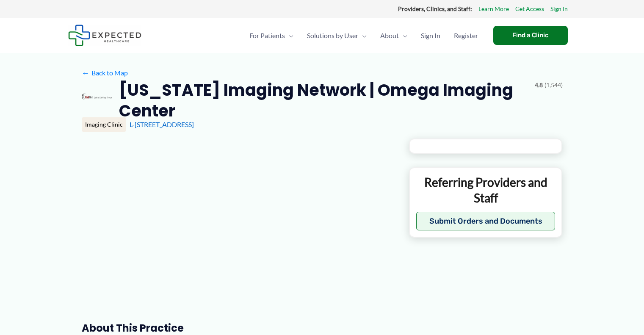 The image size is (644, 335). What do you see at coordinates (332, 35) in the screenshot?
I see `span: Solutions by User` at bounding box center [332, 35].